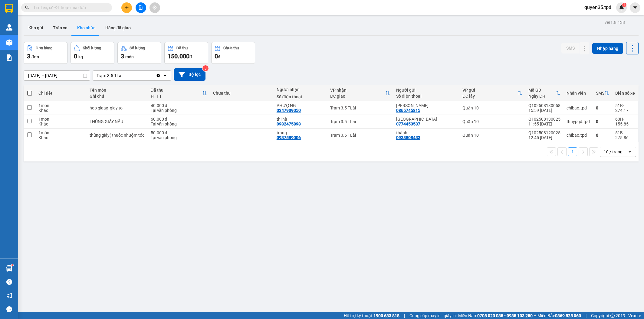 The height and width of the screenshot is (319, 644). I want to click on button: Đã thu150.000đ, so click(186, 53).